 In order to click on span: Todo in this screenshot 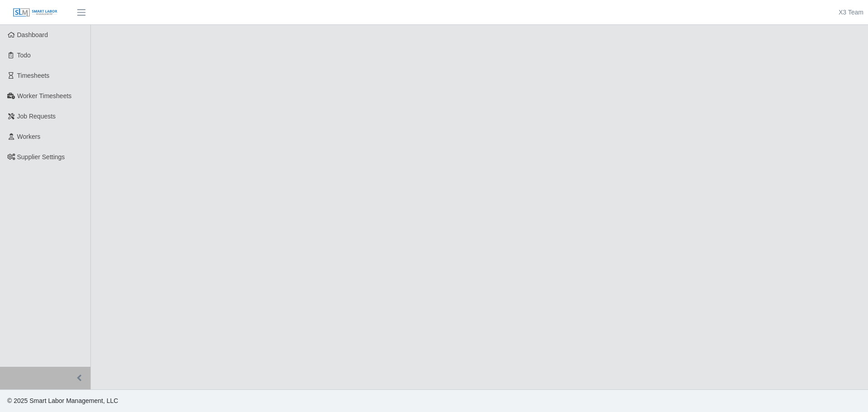, I will do `click(24, 55)`.